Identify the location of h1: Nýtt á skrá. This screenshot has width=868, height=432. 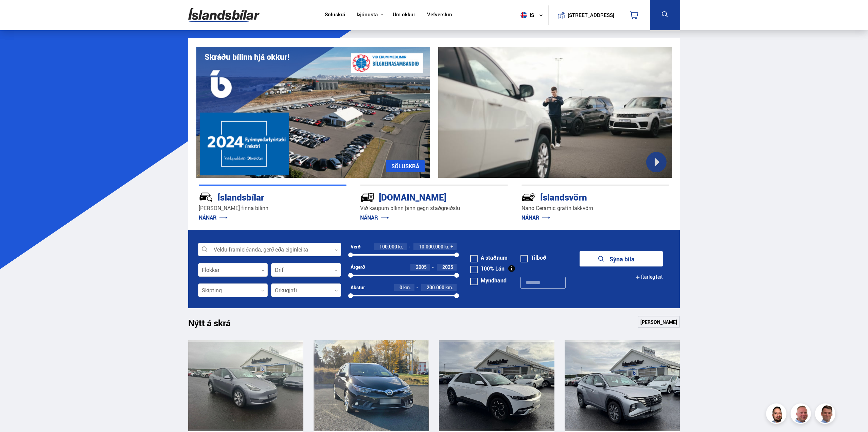
(215, 325).